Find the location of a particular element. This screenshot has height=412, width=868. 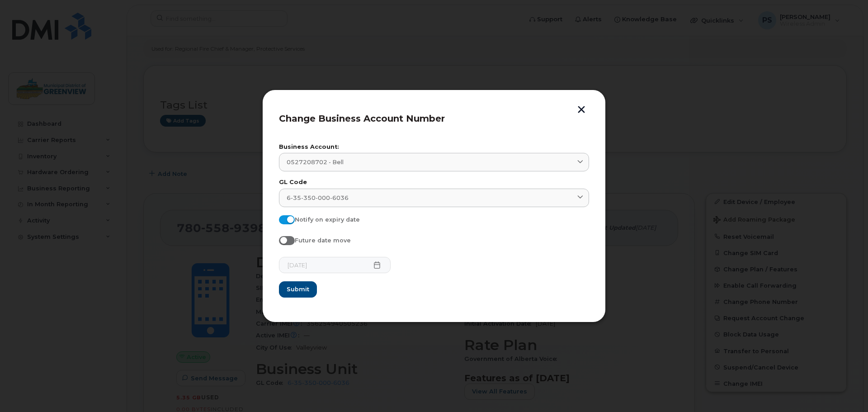

span: 0527208702 - Bell is located at coordinates (315, 162).